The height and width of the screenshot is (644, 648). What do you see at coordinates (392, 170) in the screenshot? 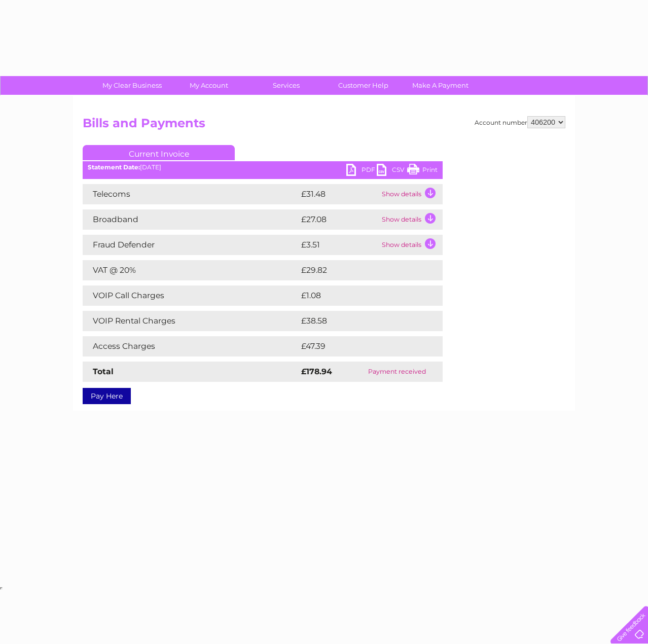
I see `a: CSV` at bounding box center [392, 170].